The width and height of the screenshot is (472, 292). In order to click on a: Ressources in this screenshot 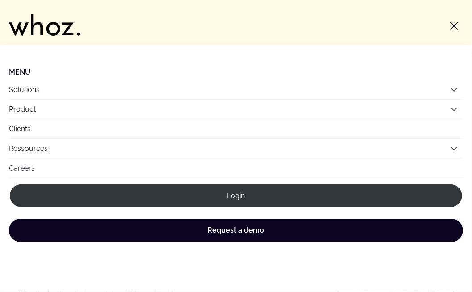, I will do `click(28, 148)`.